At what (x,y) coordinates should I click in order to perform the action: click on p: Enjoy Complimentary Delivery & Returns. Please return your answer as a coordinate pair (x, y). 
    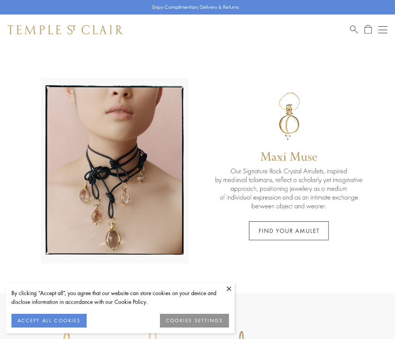
    Looking at the image, I should click on (196, 7).